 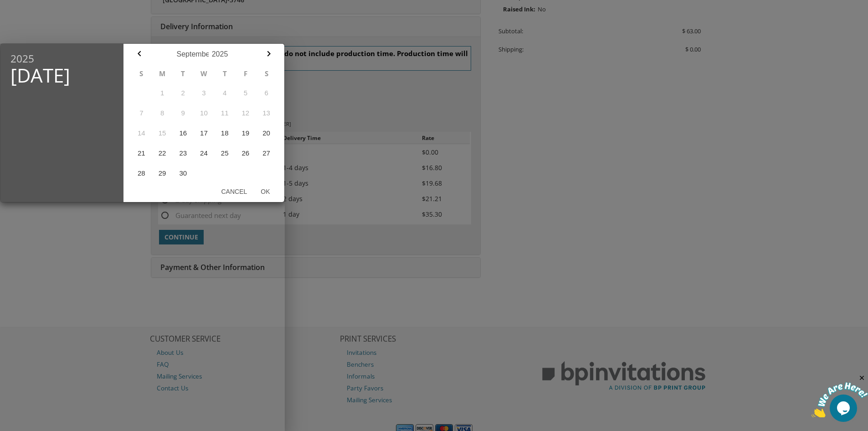 I want to click on abbr: Saturday, so click(x=267, y=74).